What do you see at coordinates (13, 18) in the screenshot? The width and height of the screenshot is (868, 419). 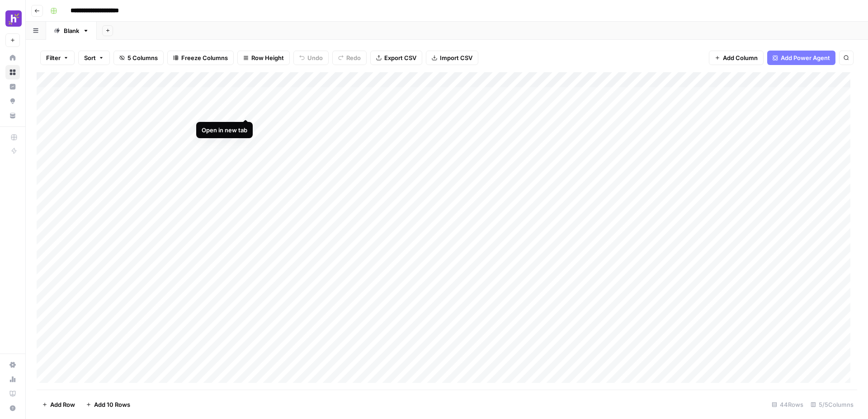 I see `img: Homebase Logo` at bounding box center [13, 18].